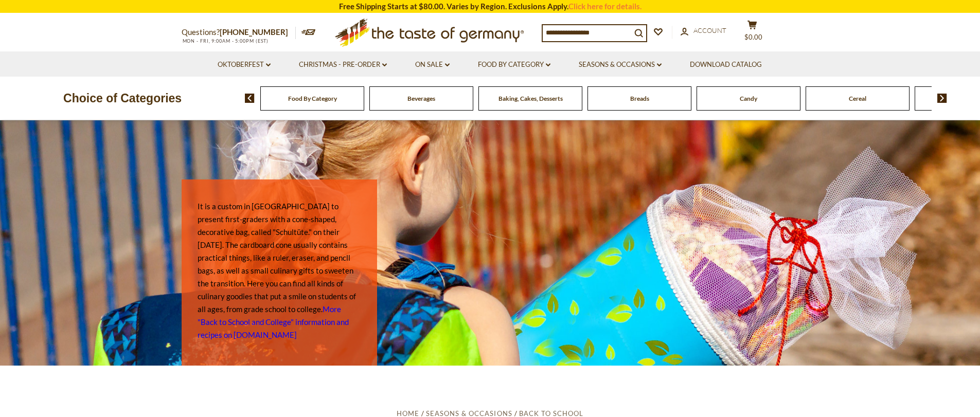  I want to click on a: Baking, Cakes, Desserts, so click(530, 98).